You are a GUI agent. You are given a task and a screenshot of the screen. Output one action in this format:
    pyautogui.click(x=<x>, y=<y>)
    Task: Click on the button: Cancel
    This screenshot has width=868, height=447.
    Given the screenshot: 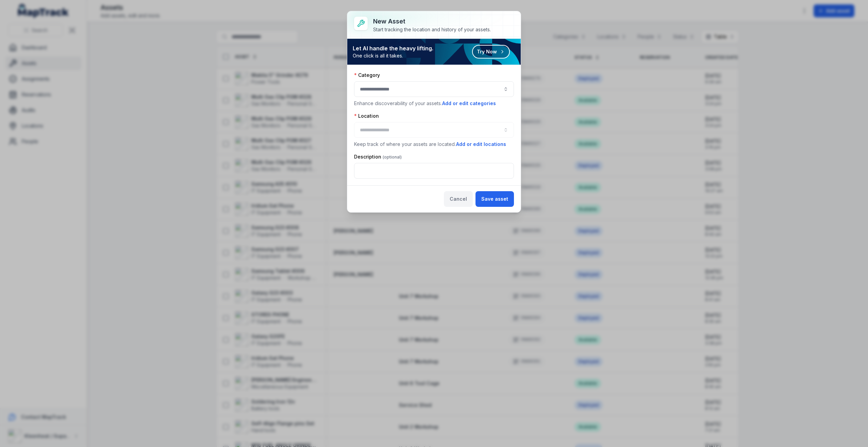 What is the action you would take?
    pyautogui.click(x=459, y=199)
    